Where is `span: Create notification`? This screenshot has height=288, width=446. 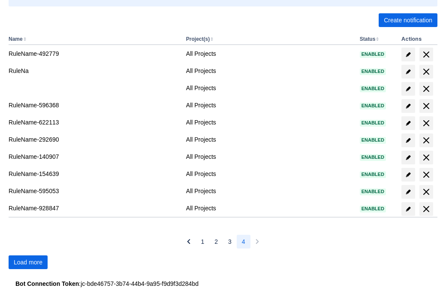 span: Create notification is located at coordinates (408, 20).